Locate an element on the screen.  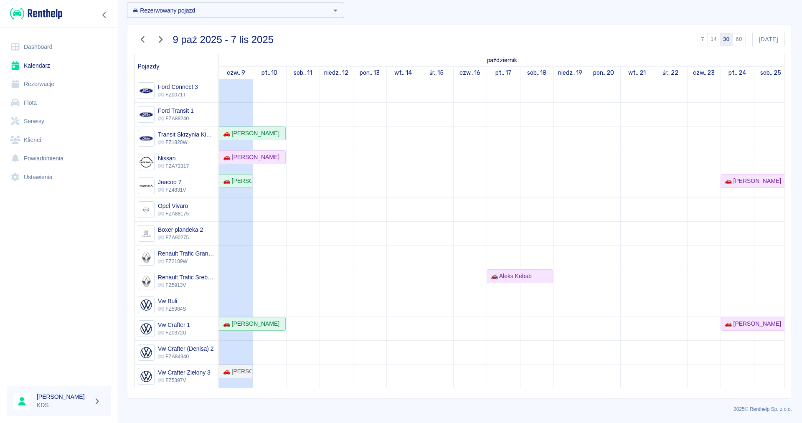
span: Pojazdy is located at coordinates (149, 66).